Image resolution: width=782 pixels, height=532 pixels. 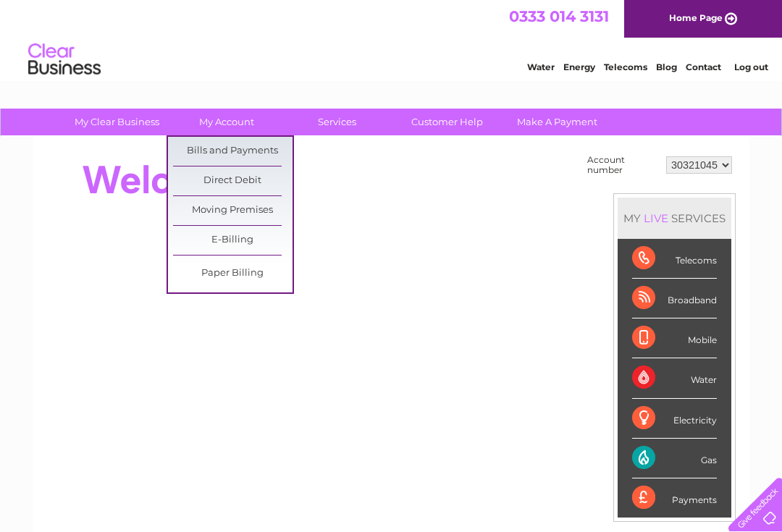 I want to click on a: E-Billing, so click(x=233, y=240).